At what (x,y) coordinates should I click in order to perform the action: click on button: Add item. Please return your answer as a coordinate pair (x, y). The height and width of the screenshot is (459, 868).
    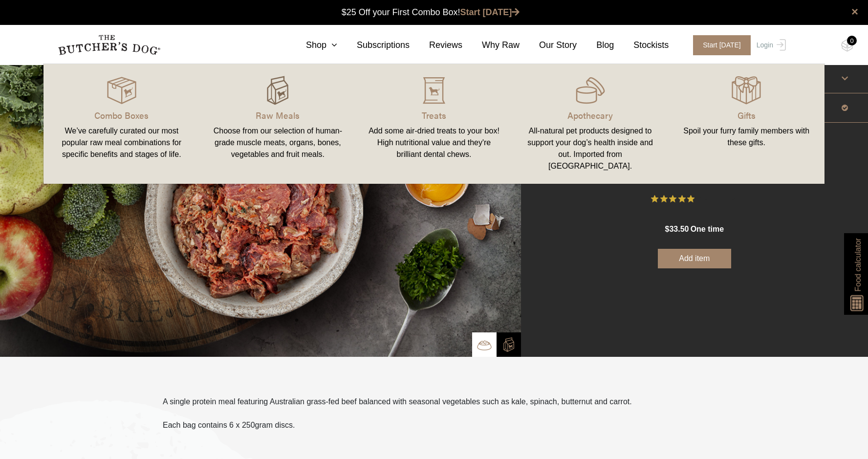
    Looking at the image, I should click on (694, 258).